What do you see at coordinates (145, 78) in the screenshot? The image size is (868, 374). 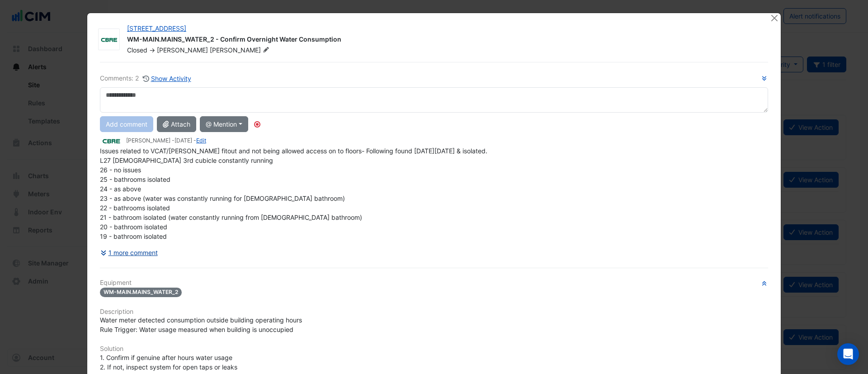 I see `div: Comments: 2` at bounding box center [145, 78].